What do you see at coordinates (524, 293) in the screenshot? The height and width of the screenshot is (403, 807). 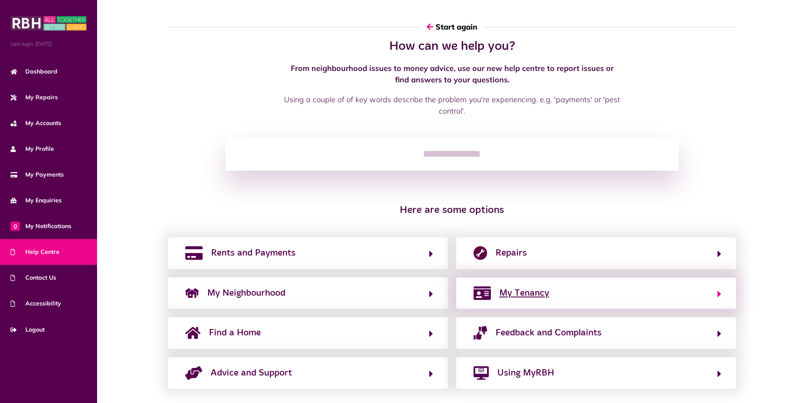 I see `span: My Tenancy` at bounding box center [524, 293].